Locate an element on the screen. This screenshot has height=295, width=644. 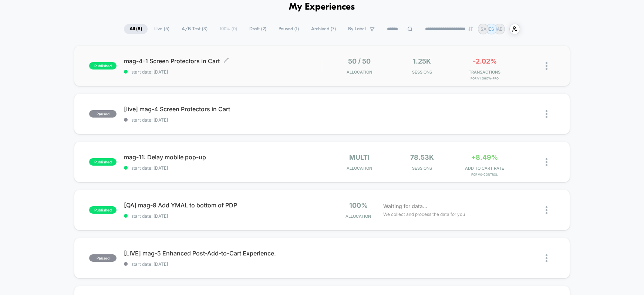
span: A/B Test ( 3 ) is located at coordinates (195, 29).